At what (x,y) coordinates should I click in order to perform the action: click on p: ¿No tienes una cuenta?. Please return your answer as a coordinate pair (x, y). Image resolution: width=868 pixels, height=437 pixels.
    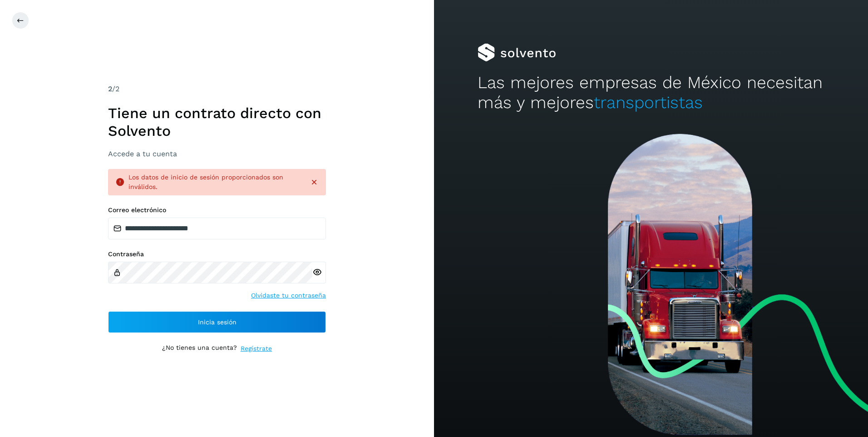
    Looking at the image, I should click on (199, 348).